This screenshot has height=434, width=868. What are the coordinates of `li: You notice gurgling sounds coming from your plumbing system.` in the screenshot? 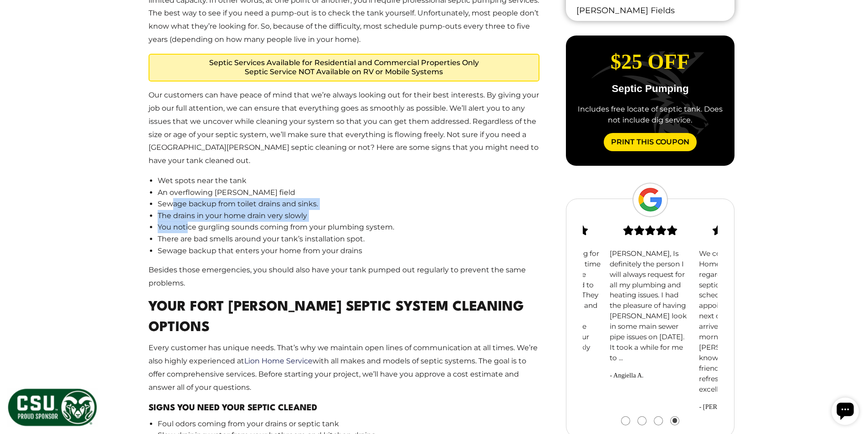 It's located at (349, 228).